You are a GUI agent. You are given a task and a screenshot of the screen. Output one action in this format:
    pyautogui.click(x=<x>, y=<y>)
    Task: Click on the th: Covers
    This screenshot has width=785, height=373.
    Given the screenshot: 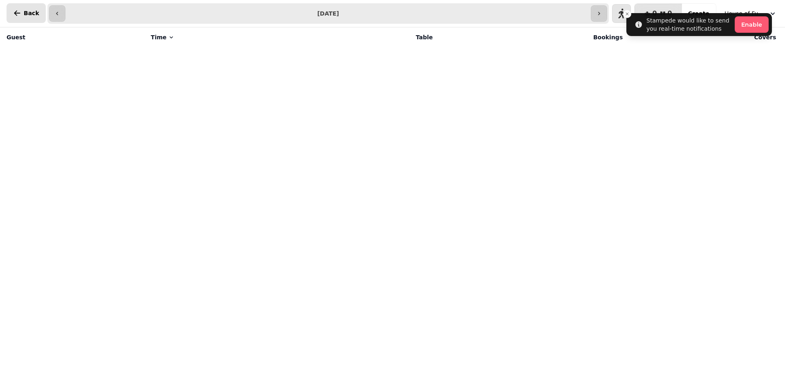 What is the action you would take?
    pyautogui.click(x=704, y=37)
    